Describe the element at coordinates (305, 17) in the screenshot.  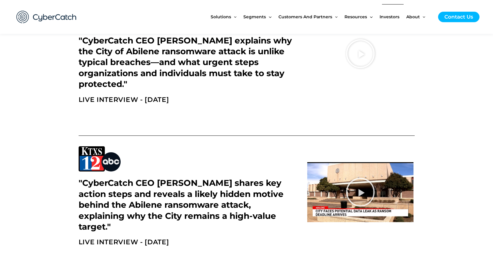
I see `span: Customers and Partners` at that location.